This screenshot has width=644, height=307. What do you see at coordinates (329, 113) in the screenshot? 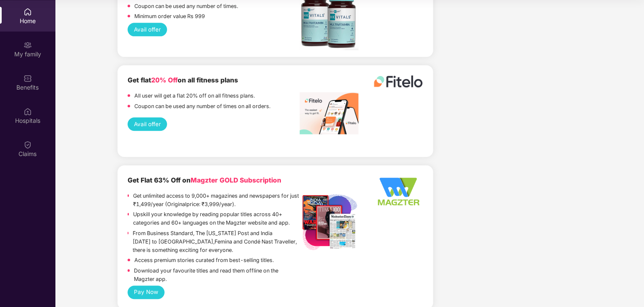
I see `img: image%20fitelo.jpeg` at bounding box center [329, 113].